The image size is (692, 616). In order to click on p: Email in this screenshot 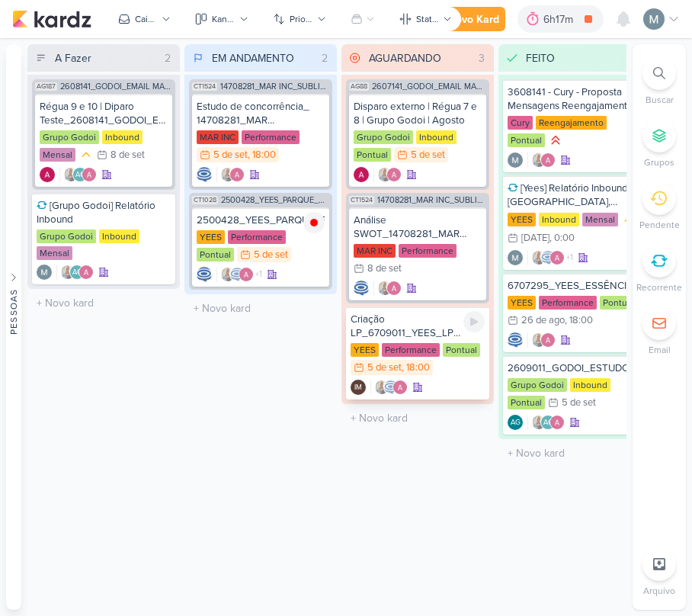, I will do `click(659, 350)`.